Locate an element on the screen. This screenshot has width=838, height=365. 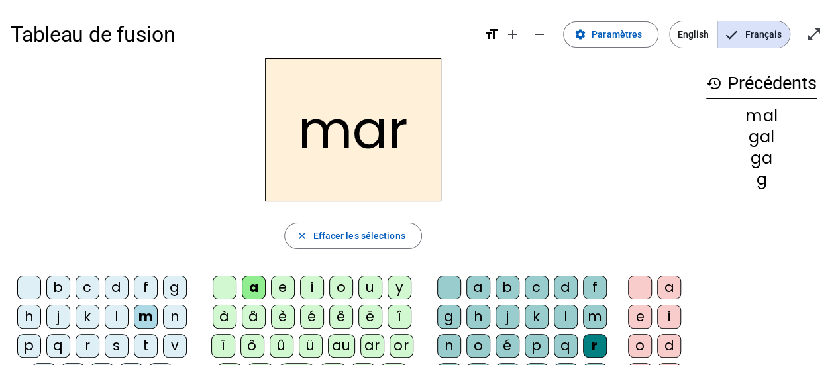
div: î is located at coordinates (399, 316).